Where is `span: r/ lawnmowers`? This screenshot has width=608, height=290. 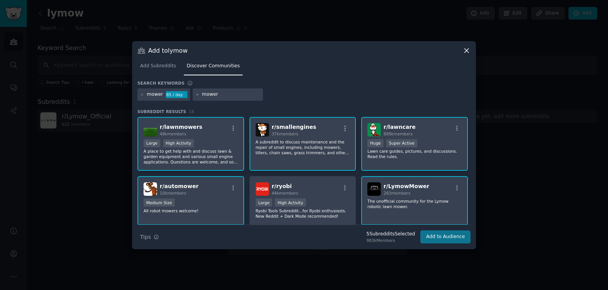 span: r/ lawnmowers is located at coordinates (181, 127).